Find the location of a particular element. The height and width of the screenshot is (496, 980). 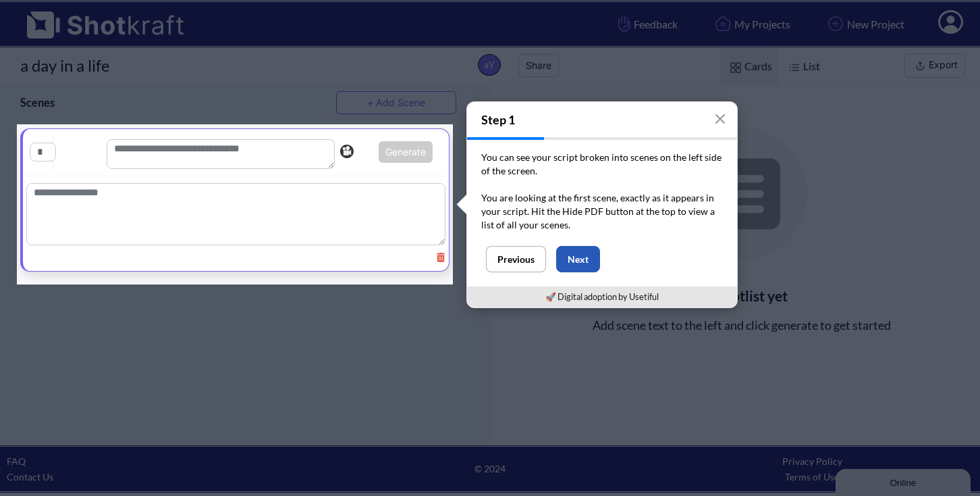

button: Previous is located at coordinates (515, 259).